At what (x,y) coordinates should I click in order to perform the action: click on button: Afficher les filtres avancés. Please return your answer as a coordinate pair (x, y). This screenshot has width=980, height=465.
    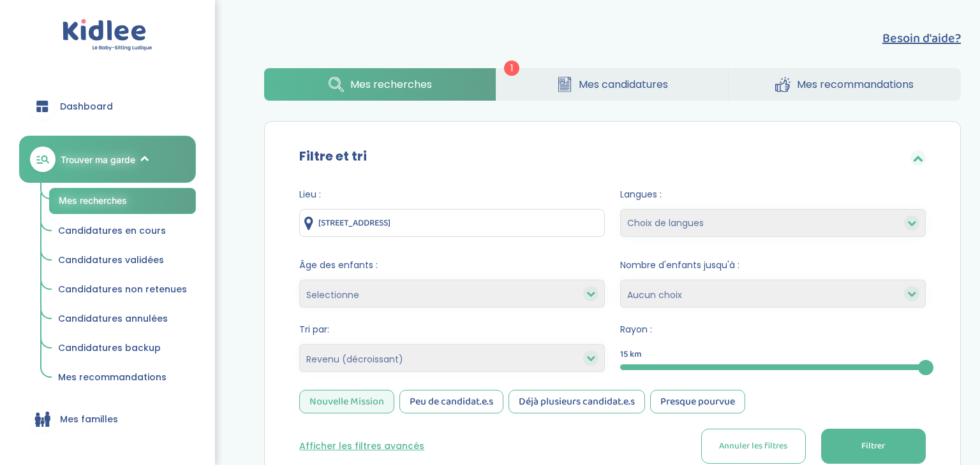
    Looking at the image, I should click on (362, 446).